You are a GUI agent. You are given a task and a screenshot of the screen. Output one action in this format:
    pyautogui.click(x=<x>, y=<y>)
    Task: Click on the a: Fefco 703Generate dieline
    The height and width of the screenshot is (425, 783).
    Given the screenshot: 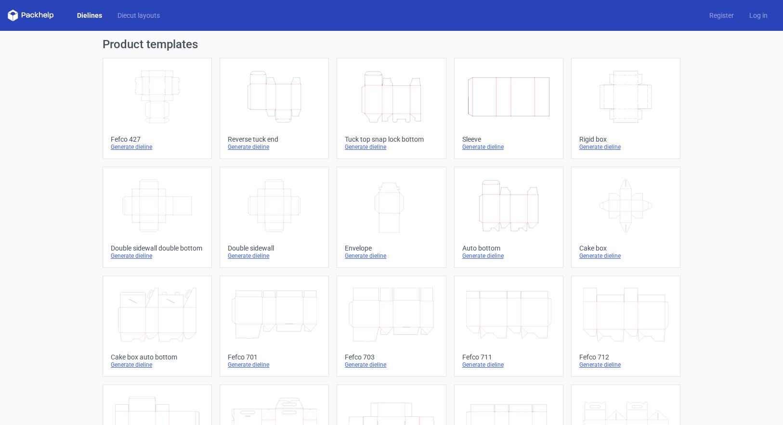 What is the action you would take?
    pyautogui.click(x=391, y=326)
    